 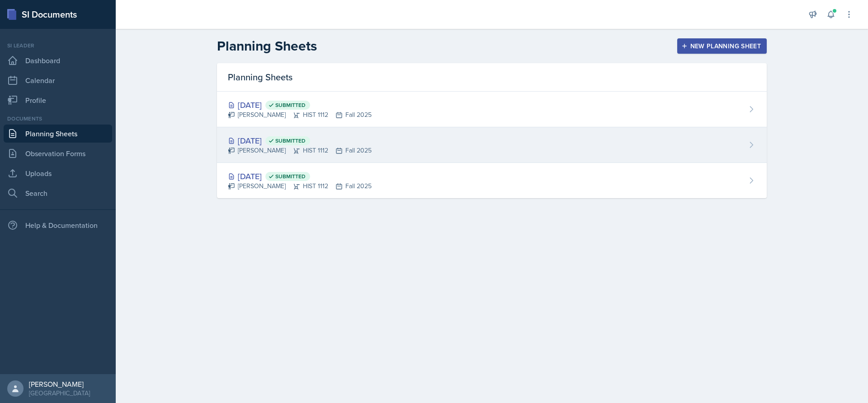 I want to click on a: Dashboard, so click(x=58, y=60).